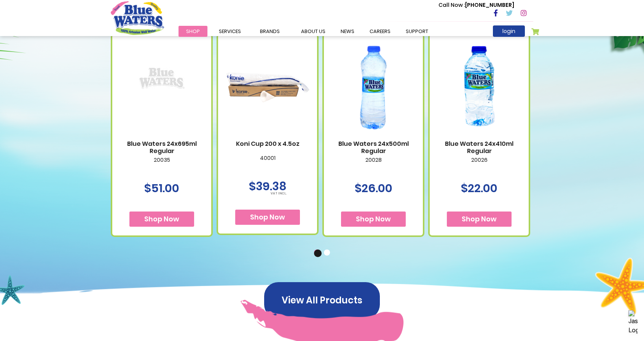 The height and width of the screenshot is (341, 644). I want to click on a: careers, so click(380, 31).